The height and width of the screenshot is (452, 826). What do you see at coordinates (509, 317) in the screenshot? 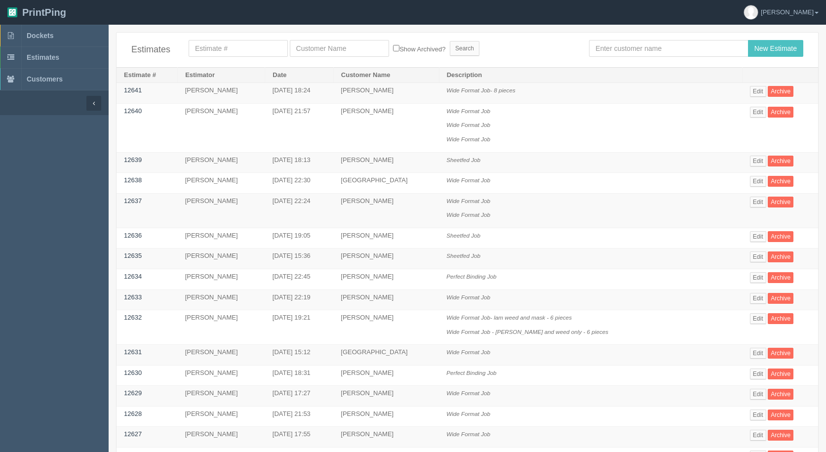
I see `i: Wide Format Job- lam weed and mask - 6 pieces` at bounding box center [509, 317].